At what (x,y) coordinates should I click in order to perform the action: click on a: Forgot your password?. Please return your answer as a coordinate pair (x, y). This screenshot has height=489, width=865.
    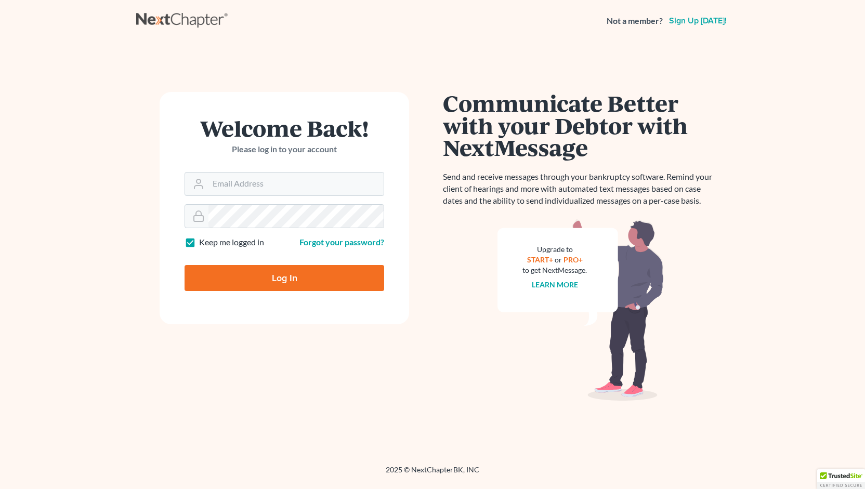
    Looking at the image, I should click on (342, 242).